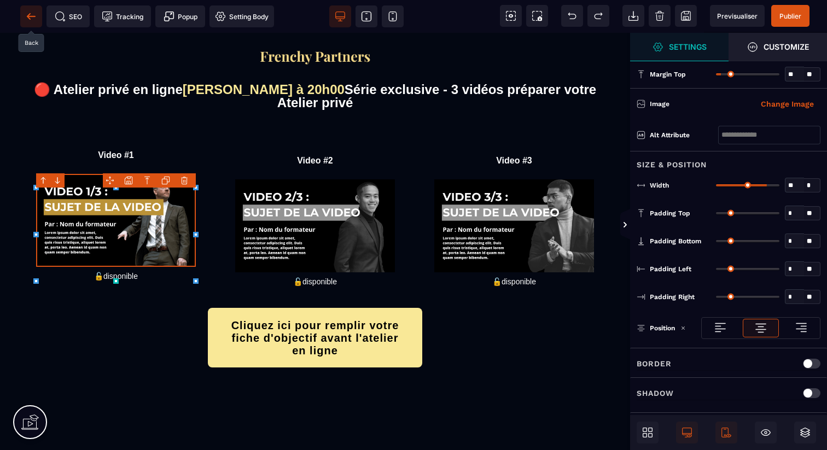 This screenshot has height=450, width=827. Describe the element at coordinates (315, 24) in the screenshot. I see `img: f2a3730b544469f405c58ab4be6274e8_Capture_d%E2%80%99e%CC%81cran_2025-09-01_a%CC%80_20.57.27.png` at that location.